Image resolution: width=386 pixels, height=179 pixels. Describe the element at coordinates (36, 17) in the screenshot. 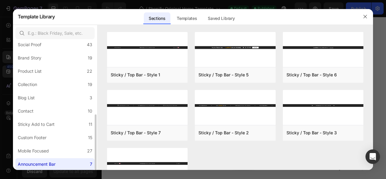

I see `h2: Template Library` at that location.